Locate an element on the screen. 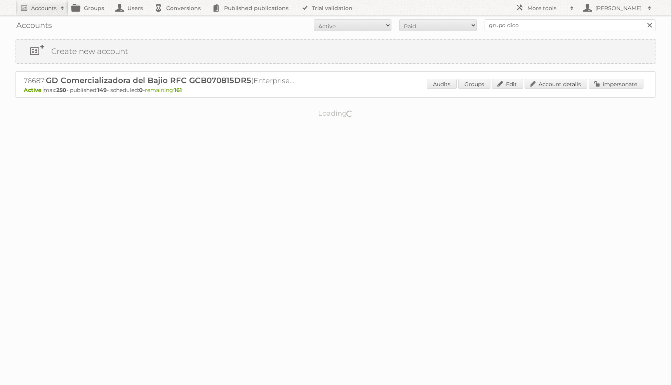  span: GD Comercializadora del Bajio RFC GCB070815DR5 is located at coordinates (148, 80).